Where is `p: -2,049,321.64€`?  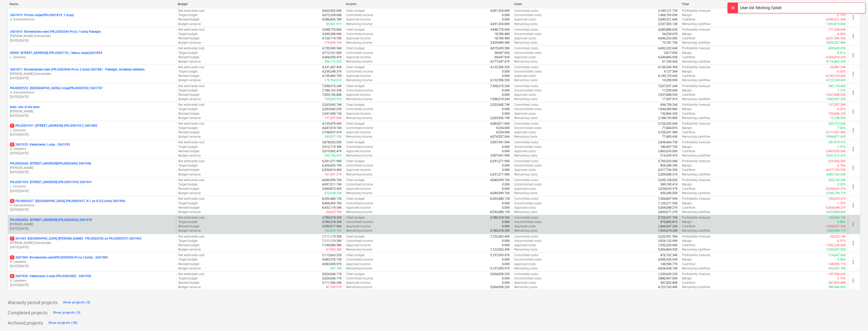
p: -2,049,321.64€ is located at coordinates (835, 20).